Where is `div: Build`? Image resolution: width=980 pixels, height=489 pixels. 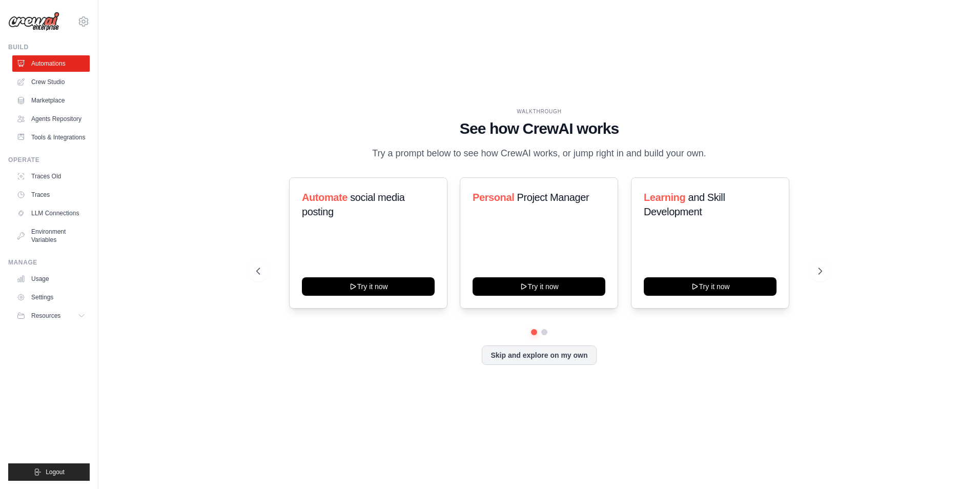
div: Build is located at coordinates (48, 48).